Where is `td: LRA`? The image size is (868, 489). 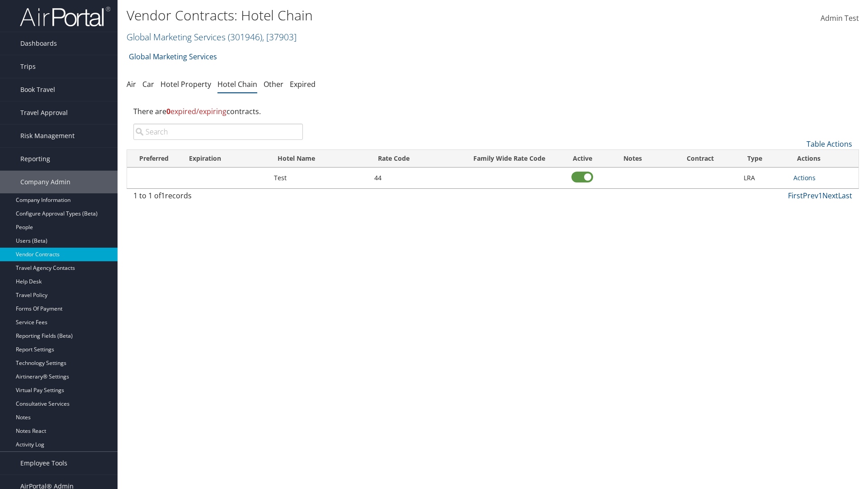
td: LRA is located at coordinates (764, 177).